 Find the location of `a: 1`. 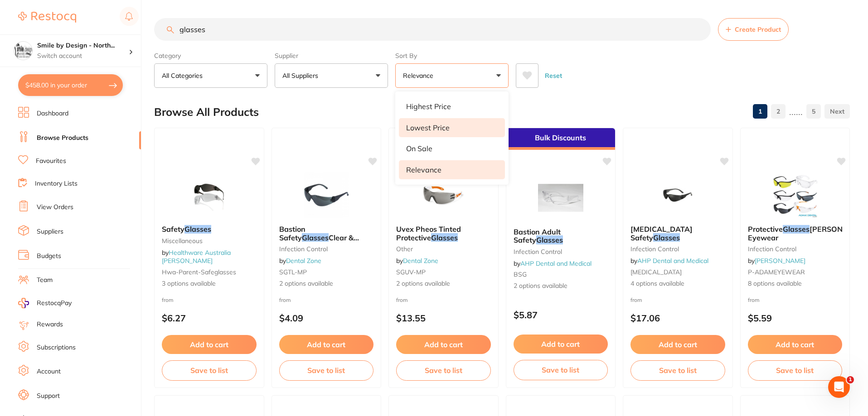

a: 1 is located at coordinates (760, 112).